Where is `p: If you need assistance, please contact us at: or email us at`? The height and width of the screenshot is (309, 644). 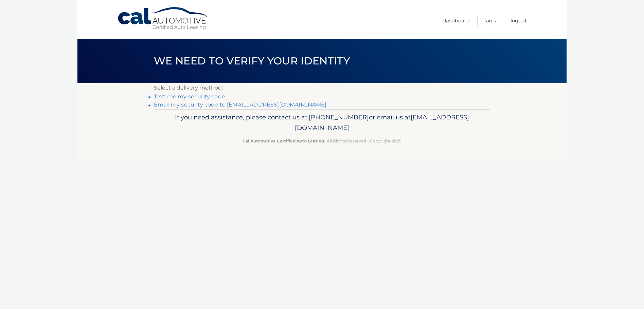 p: If you need assistance, please contact us at: or email us at is located at coordinates (322, 123).